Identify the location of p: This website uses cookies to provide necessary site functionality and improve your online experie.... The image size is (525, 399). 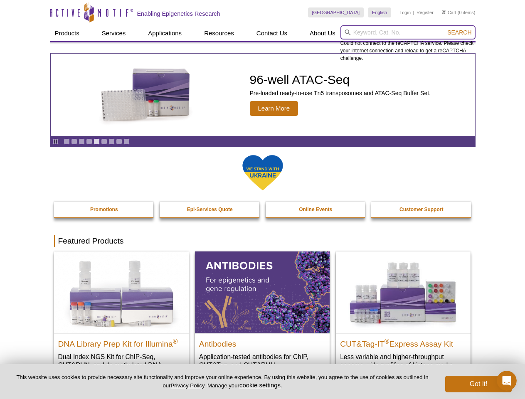
(223, 382).